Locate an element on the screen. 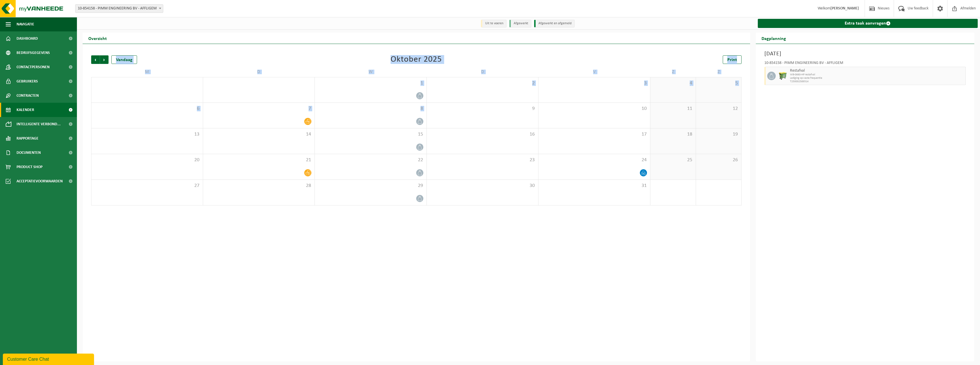  div: 10-854158 - PIMM ENGINEERING BV - AFFLIGEM is located at coordinates (865, 64).